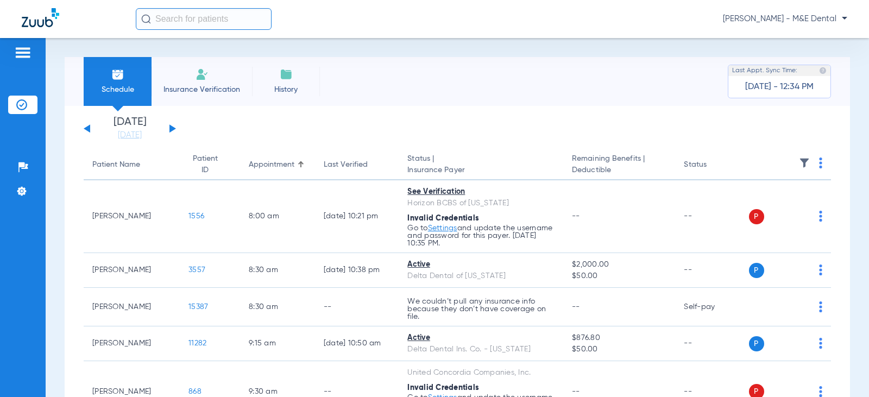 This screenshot has width=869, height=397. Describe the element at coordinates (286, 90) in the screenshot. I see `span: History` at that location.